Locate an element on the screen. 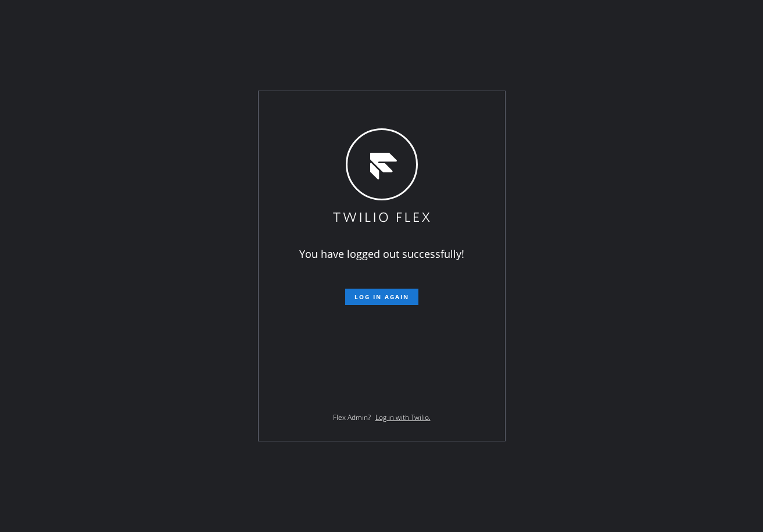  button: Log in again is located at coordinates (382, 297).